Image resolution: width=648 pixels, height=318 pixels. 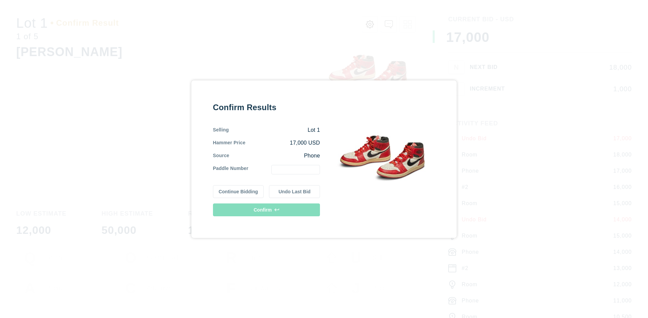 I want to click on button: Continue Bidding, so click(x=238, y=191).